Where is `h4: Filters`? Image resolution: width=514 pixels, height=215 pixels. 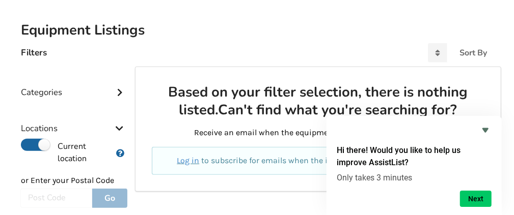
h4: Filters is located at coordinates (34, 52).